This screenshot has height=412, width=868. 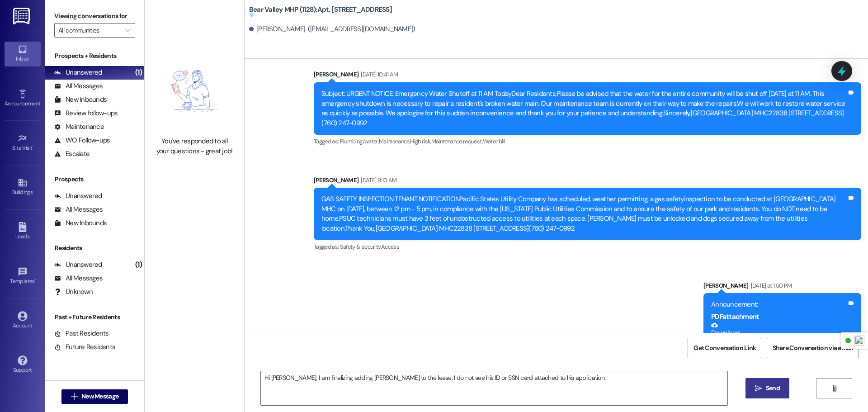 What do you see at coordinates (100, 396) in the screenshot?
I see `span: New Message` at bounding box center [100, 396].